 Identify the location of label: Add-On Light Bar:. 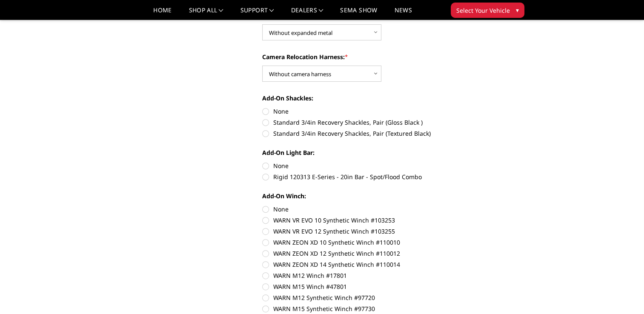
(380, 153).